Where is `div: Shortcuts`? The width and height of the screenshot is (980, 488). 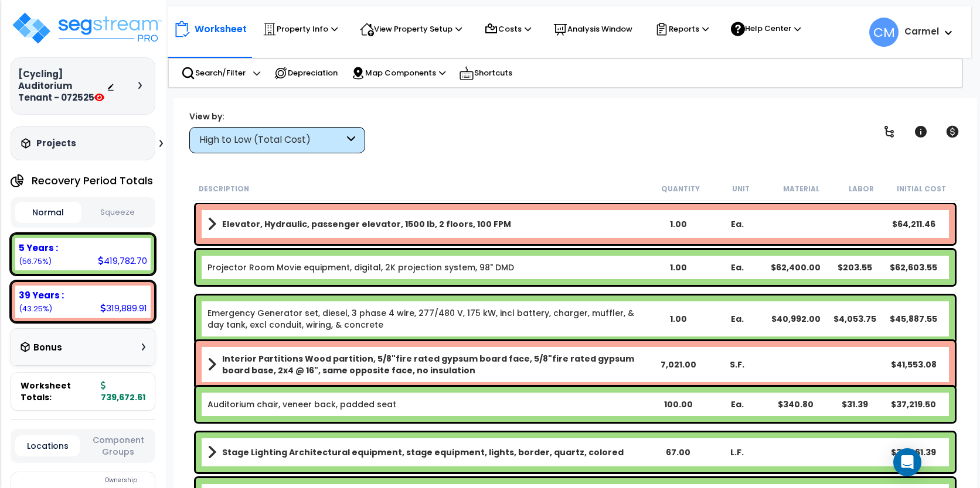
div: Shortcuts is located at coordinates (485, 73).